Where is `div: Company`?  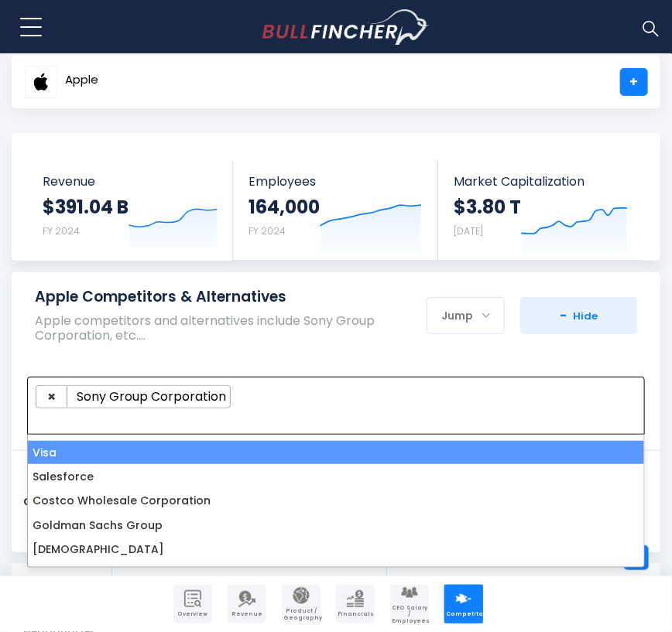 div: Company is located at coordinates (62, 501).